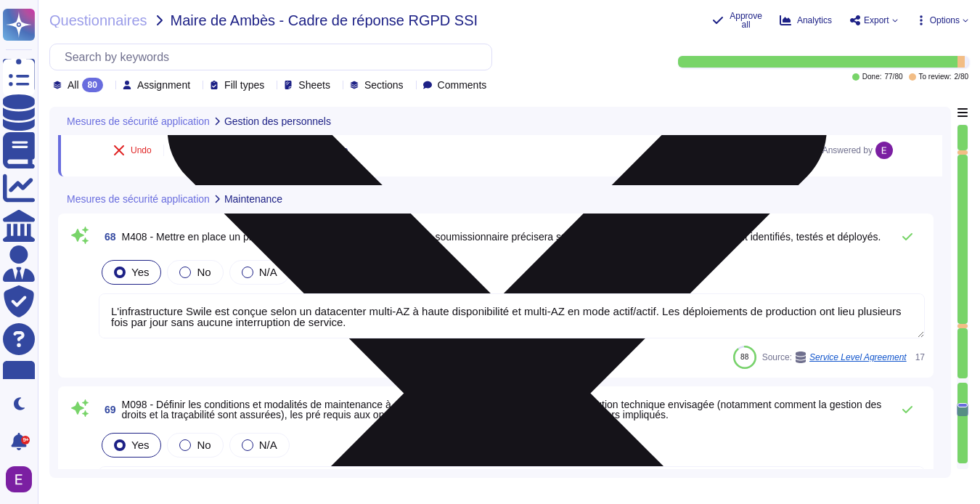 This screenshot has width=980, height=504. What do you see at coordinates (92, 85) in the screenshot?
I see `div: 80` at bounding box center [92, 85].